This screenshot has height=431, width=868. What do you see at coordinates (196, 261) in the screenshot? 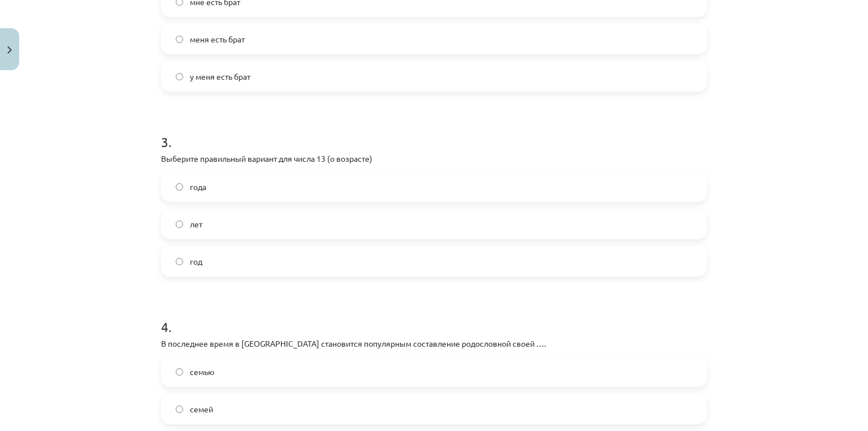
I see `span: год` at bounding box center [196, 261].